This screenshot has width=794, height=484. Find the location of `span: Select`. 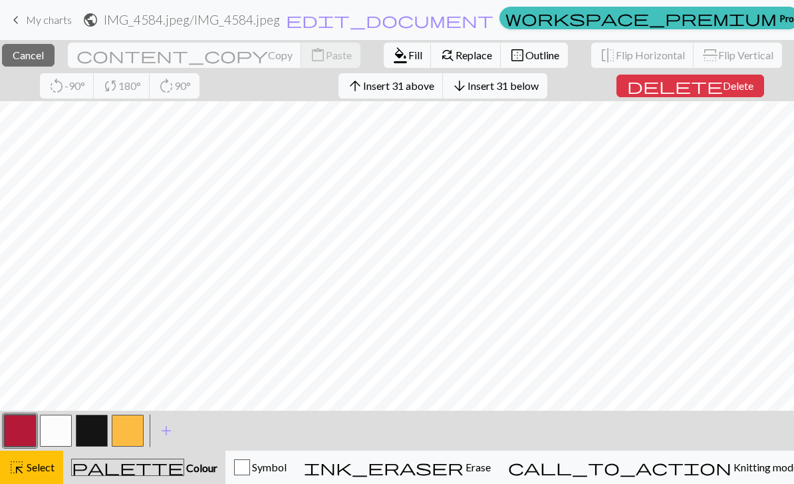

span: Select is located at coordinates (39, 466).